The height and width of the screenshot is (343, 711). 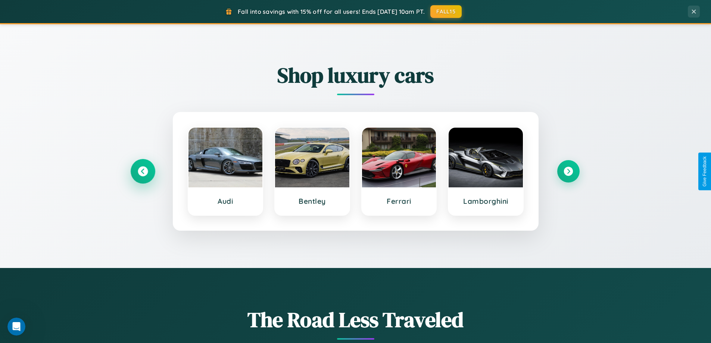 I want to click on h3: Bentley, so click(x=312, y=201).